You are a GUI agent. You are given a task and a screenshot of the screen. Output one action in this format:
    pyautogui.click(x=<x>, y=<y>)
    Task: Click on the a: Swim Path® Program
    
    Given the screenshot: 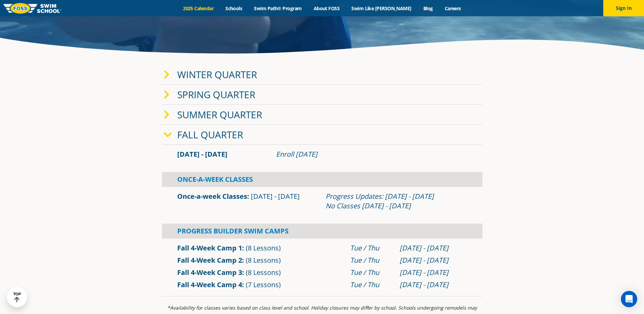 What is the action you would take?
    pyautogui.click(x=278, y=8)
    